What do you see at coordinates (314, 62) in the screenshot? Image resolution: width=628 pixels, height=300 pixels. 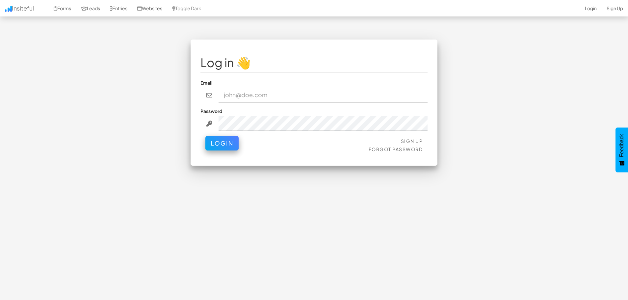 I see `h1: Log in 👋` at bounding box center [314, 62].